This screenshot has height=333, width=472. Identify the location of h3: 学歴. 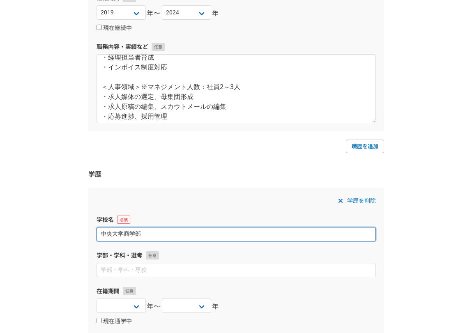
(236, 175).